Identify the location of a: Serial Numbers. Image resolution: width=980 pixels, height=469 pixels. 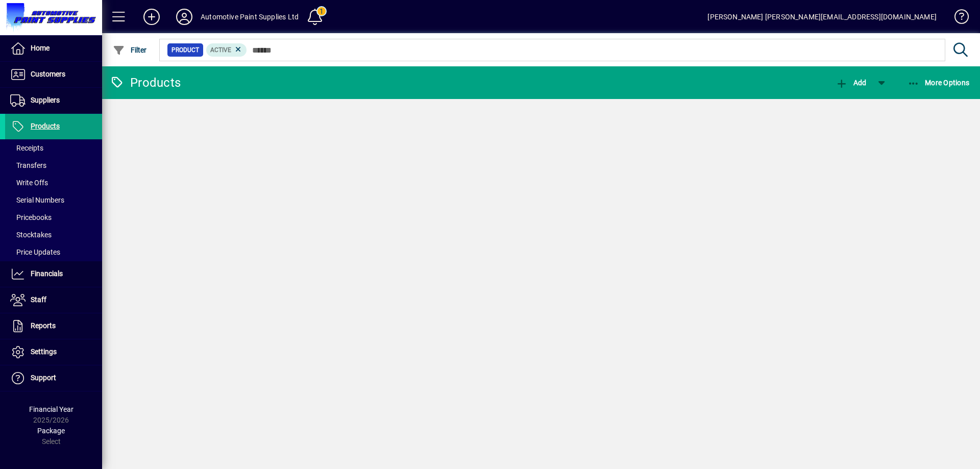
(54, 200).